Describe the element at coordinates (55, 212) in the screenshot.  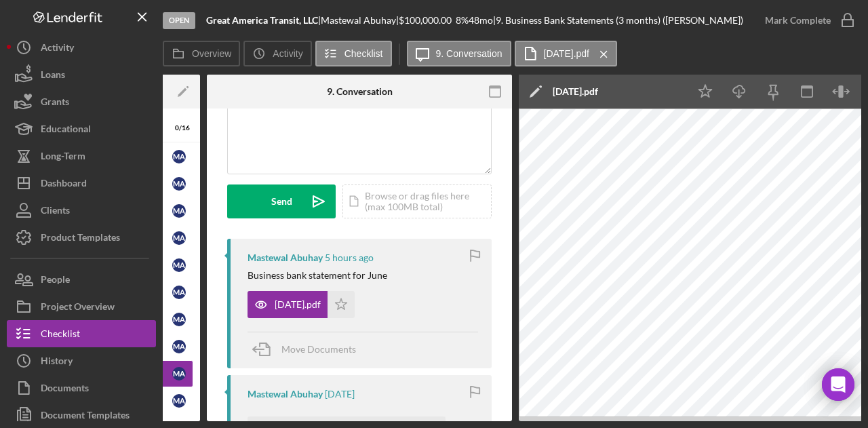
I see `div: Clients` at that location.